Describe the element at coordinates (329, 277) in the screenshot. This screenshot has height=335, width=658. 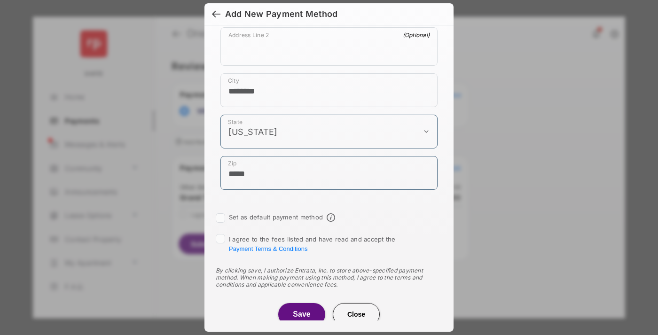
I see `div: By clicking save, I authorize Entrata, Inc. to store above-specified payment method. When making ...` at that location.